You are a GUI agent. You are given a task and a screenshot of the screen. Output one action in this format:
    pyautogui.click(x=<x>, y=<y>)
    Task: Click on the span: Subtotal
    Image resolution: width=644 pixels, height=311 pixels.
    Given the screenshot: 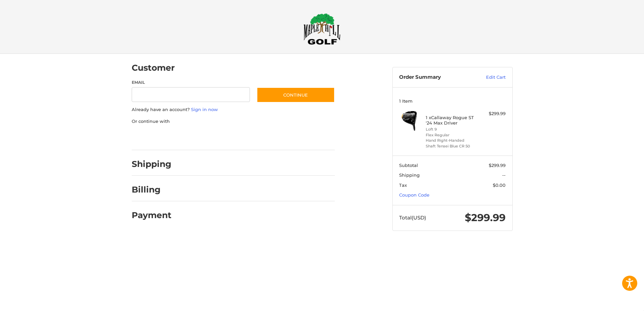 What is the action you would take?
    pyautogui.click(x=408, y=165)
    